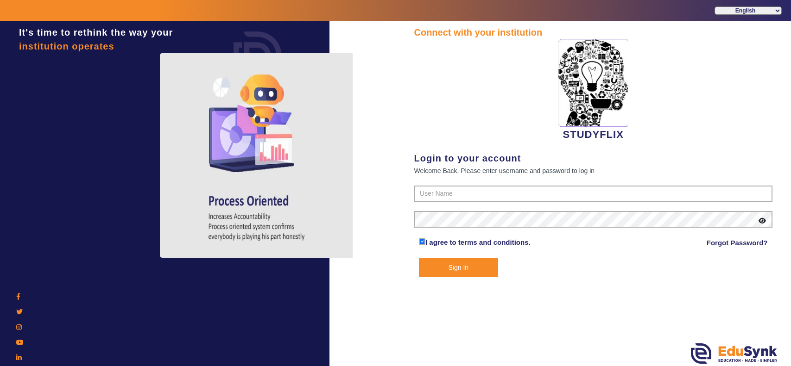 This screenshot has height=366, width=791. Describe the element at coordinates (257, 156) in the screenshot. I see `img: login4.png` at that location.